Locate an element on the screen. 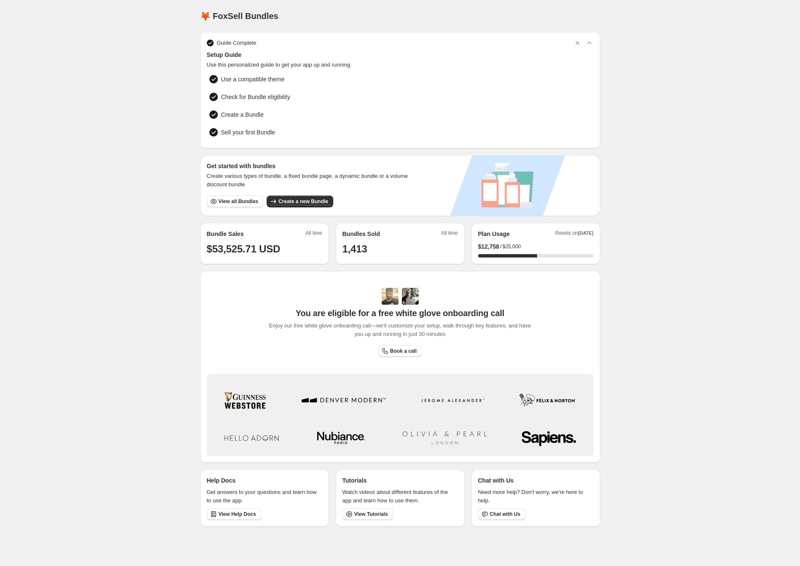  span: Check for Bundle eligibility is located at coordinates (256, 97).